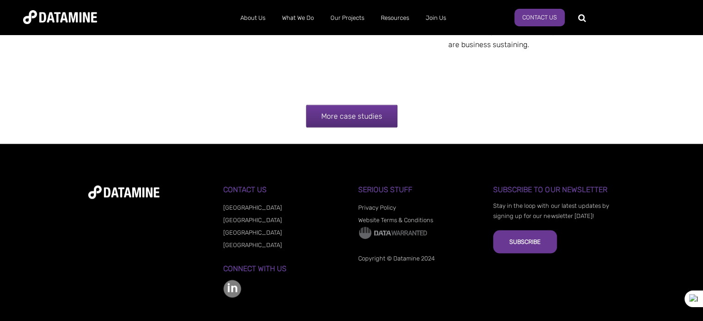 This screenshot has width=703, height=321. I want to click on p: Copyright © Datamine 2024, so click(419, 259).